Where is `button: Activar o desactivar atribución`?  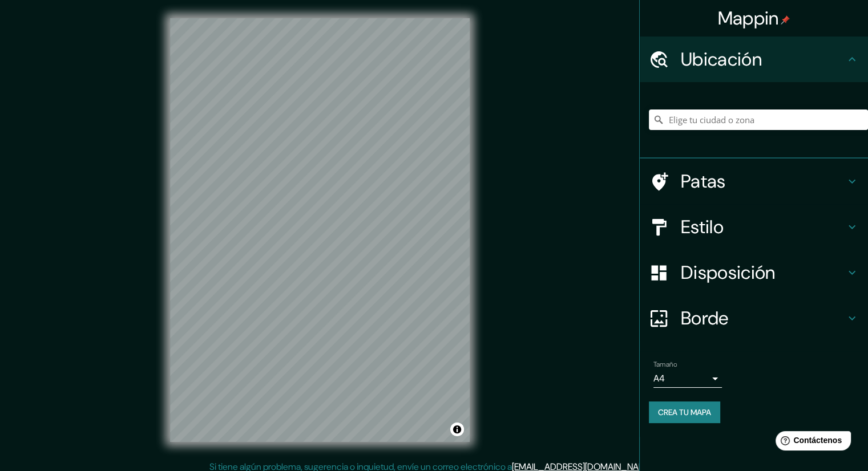
button: Activar o desactivar atribución is located at coordinates (457, 429).